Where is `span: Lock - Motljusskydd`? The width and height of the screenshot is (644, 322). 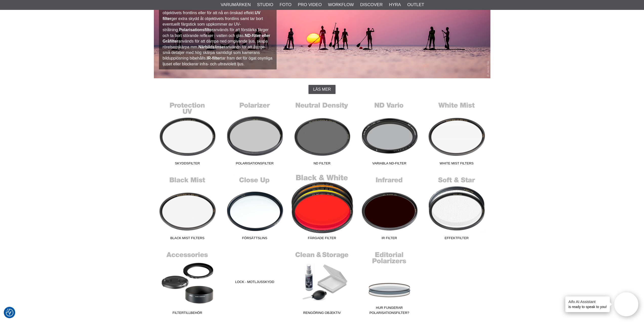 span: Lock - Motljusskydd is located at coordinates (255, 283).